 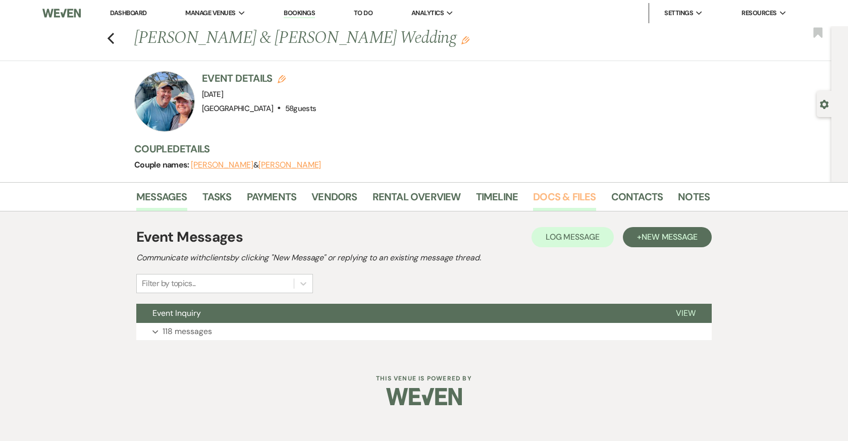 I want to click on button: 118 messages, so click(x=424, y=332).